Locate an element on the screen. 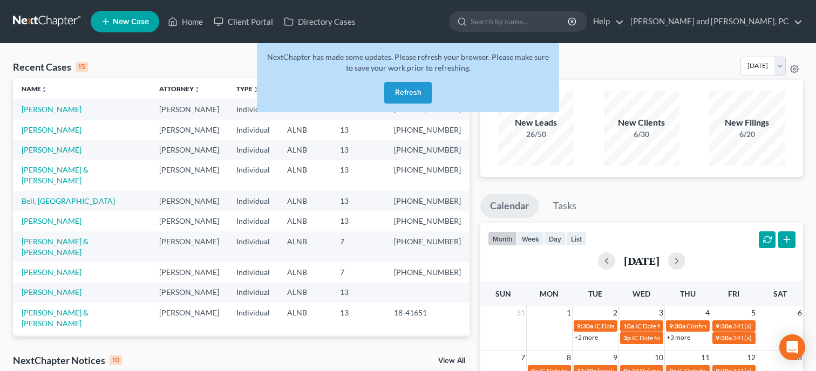 The width and height of the screenshot is (816, 371). span: 4 is located at coordinates (708, 313).